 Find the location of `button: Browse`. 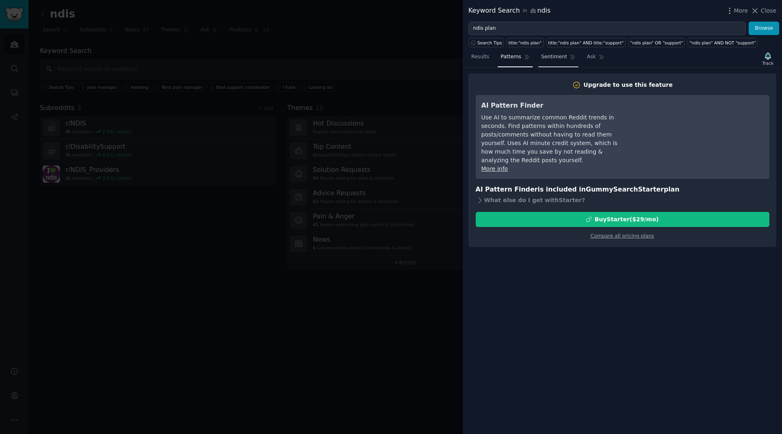

button: Browse is located at coordinates (764, 29).